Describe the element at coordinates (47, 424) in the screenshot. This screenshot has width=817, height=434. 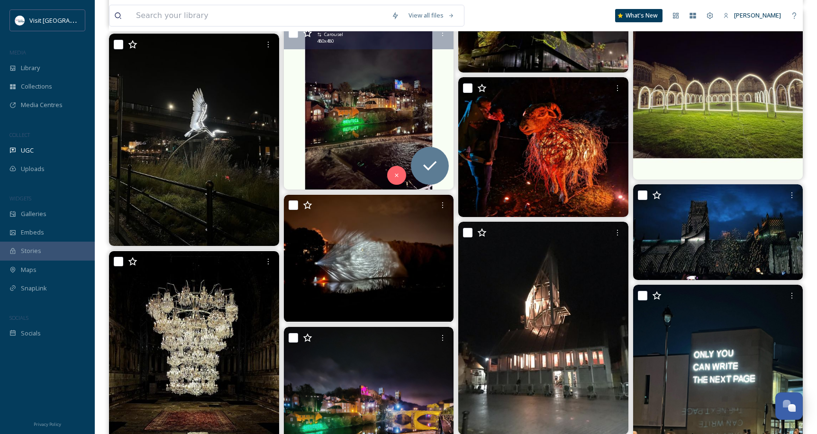
I see `a: Privacy Policy` at that location.